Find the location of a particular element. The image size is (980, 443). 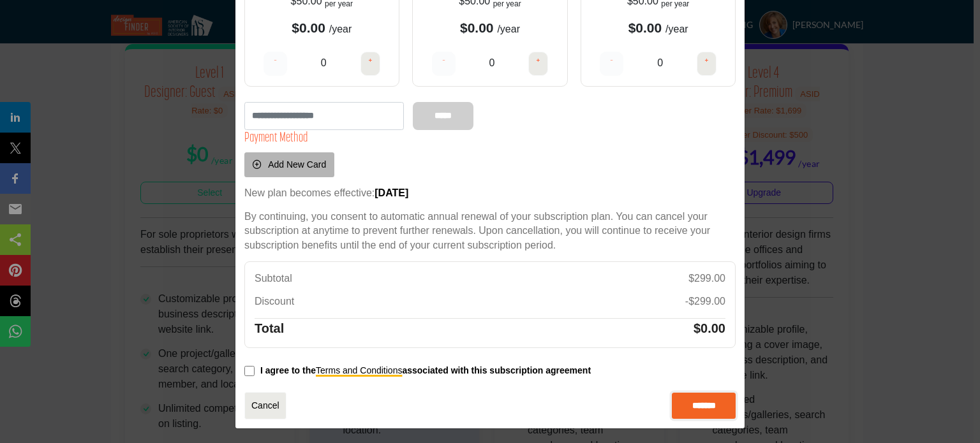

p: Subtotal is located at coordinates (273, 278).